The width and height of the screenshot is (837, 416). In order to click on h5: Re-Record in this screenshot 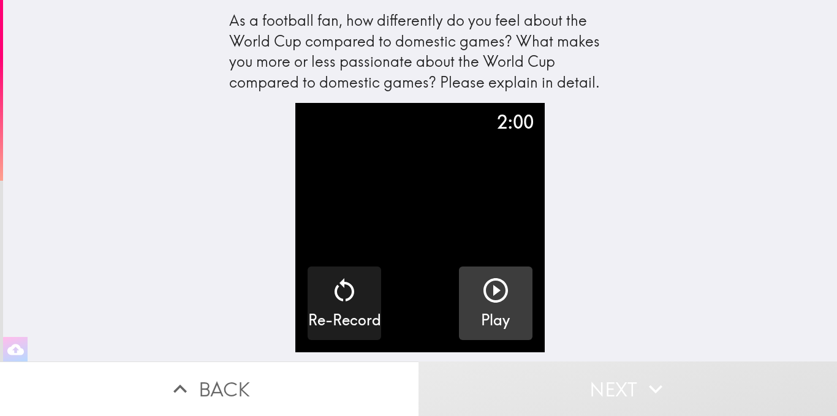, I will do `click(344, 320)`.